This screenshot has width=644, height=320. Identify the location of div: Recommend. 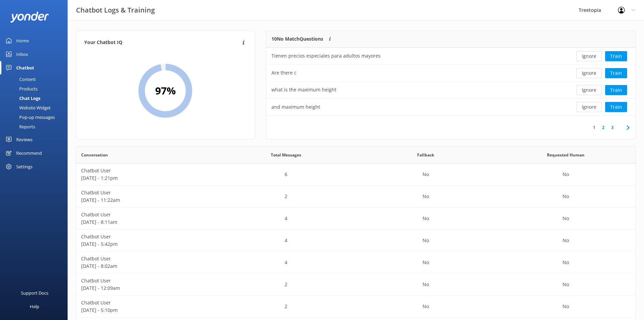
(29, 153).